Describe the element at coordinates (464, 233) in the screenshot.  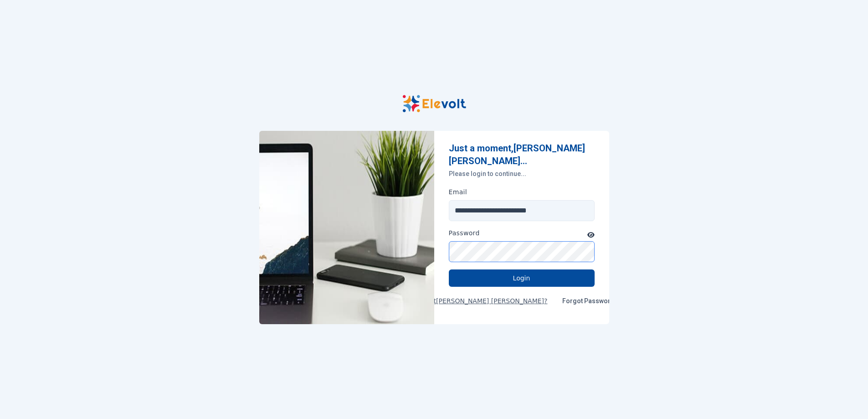
I see `label: Password` at that location.